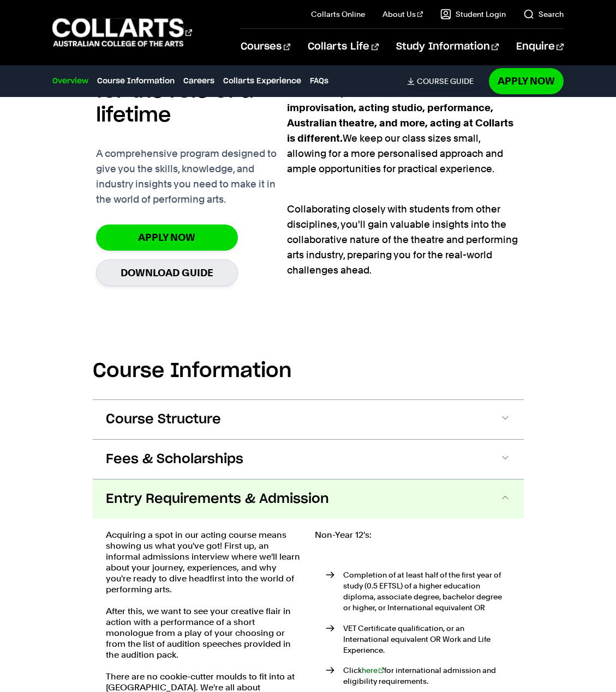 This screenshot has height=692, width=616. I want to click on button: Course Structure, so click(308, 420).